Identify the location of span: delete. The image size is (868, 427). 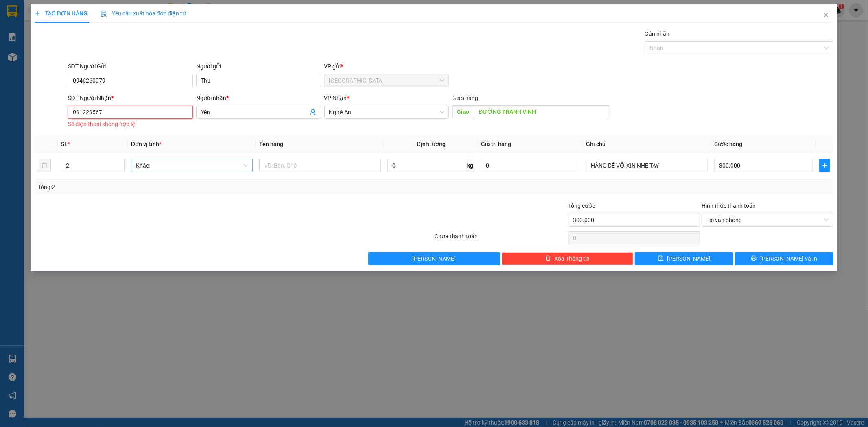
(548, 259).